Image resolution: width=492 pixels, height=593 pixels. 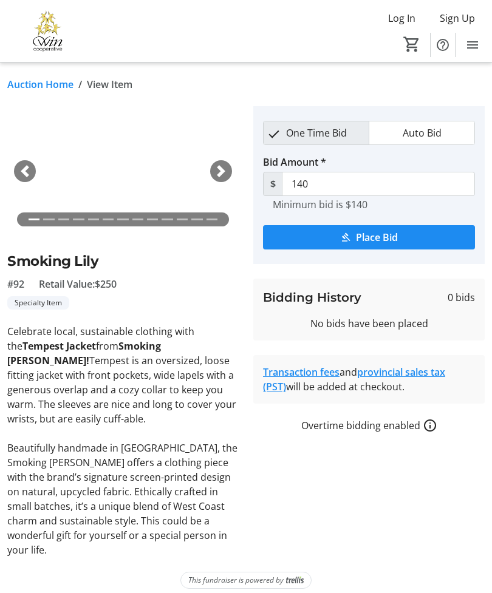 I want to click on div: Overtime bidding enabled, so click(x=368, y=425).